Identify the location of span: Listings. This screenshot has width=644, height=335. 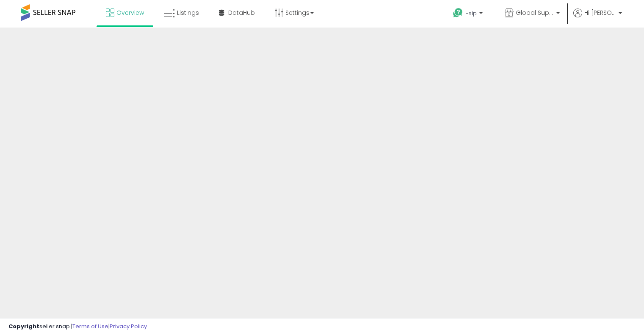
(188, 13).